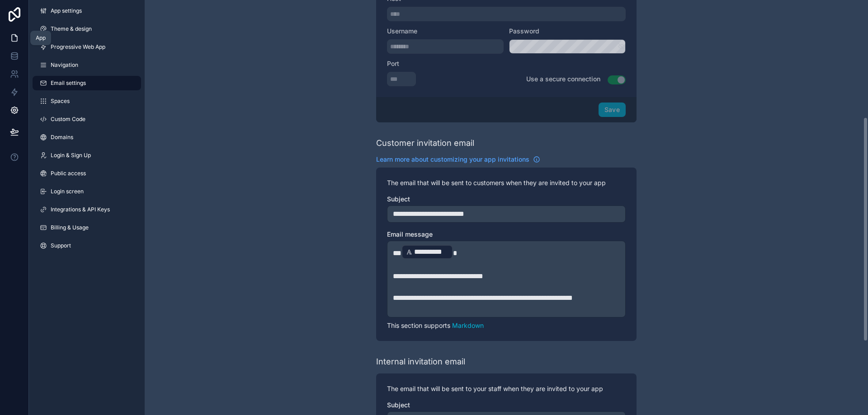 The width and height of the screenshot is (868, 415). I want to click on a: Email settings, so click(87, 83).